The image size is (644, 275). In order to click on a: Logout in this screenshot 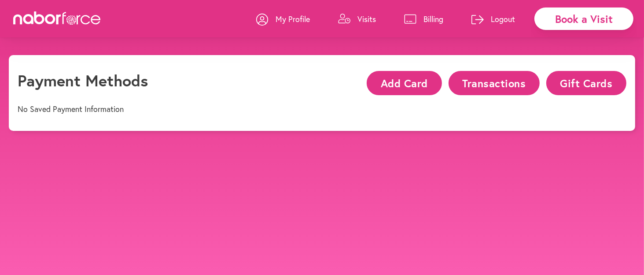, I will do `click(493, 19)`.